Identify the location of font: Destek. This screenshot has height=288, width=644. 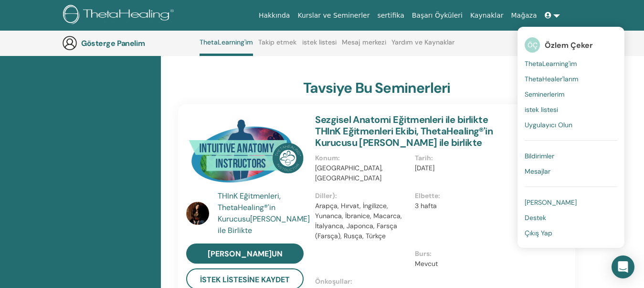
(535, 218).